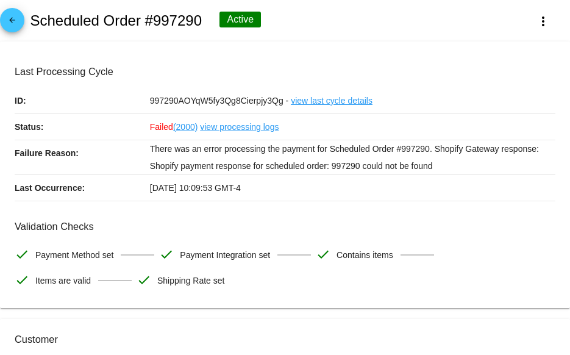 Image resolution: width=570 pixels, height=355 pixels. I want to click on p: Failure Reason:, so click(82, 153).